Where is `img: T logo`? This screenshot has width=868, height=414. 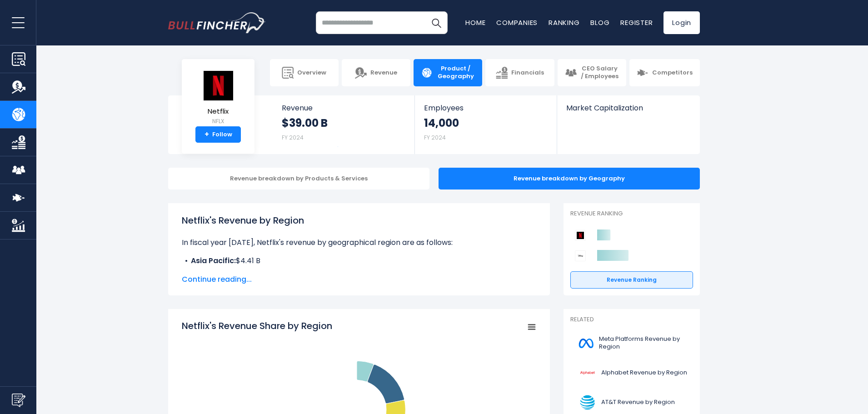
img: T logo is located at coordinates (587, 402).